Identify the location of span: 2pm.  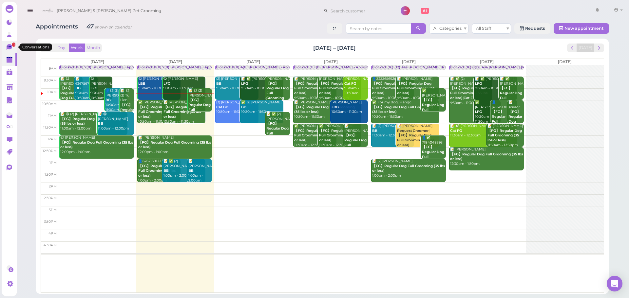
(53, 186).